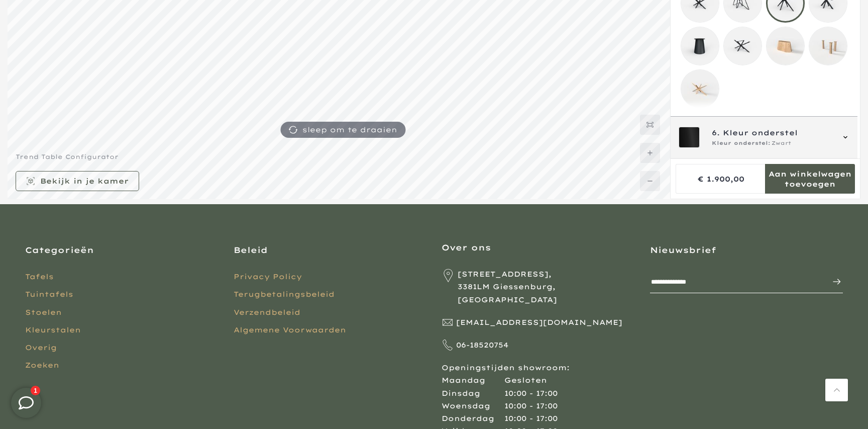  I want to click on span: 06-18520754, so click(482, 345).